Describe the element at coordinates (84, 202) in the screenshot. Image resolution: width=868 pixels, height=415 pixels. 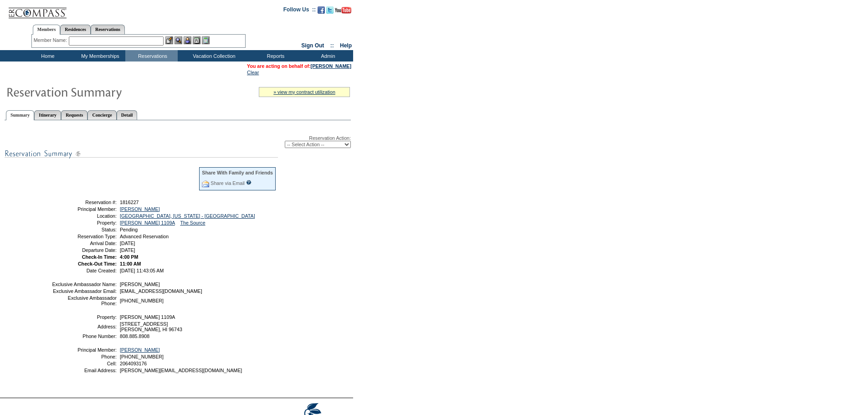
I see `td: Reservation #:` at that location.